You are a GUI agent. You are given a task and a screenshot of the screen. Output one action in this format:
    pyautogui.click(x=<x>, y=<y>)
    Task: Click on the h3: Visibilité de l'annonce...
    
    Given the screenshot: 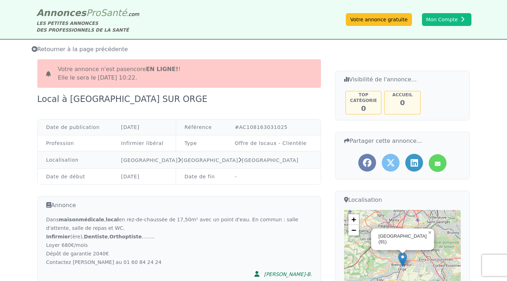 What is the action you would take?
    pyautogui.click(x=402, y=80)
    